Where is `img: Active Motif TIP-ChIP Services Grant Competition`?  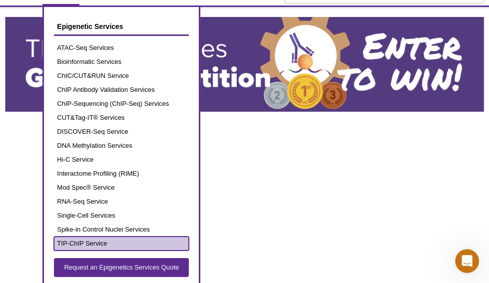 img: Active Motif TIP-ChIP Services Grant Competition is located at coordinates (244, 64).